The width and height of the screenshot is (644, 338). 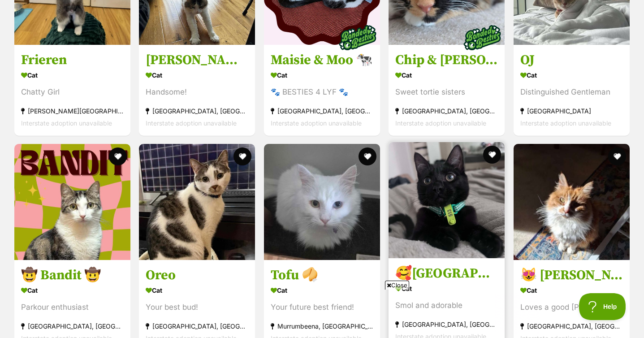 I want to click on div: 🐾 BESTIES 4 LYF 🐾, so click(x=322, y=92).